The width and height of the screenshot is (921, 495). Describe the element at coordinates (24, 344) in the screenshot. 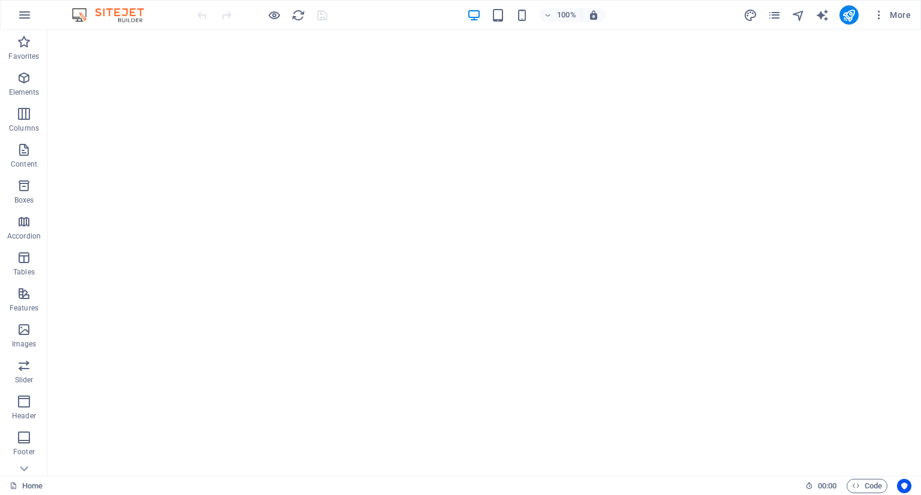

I see `p: Images` at that location.